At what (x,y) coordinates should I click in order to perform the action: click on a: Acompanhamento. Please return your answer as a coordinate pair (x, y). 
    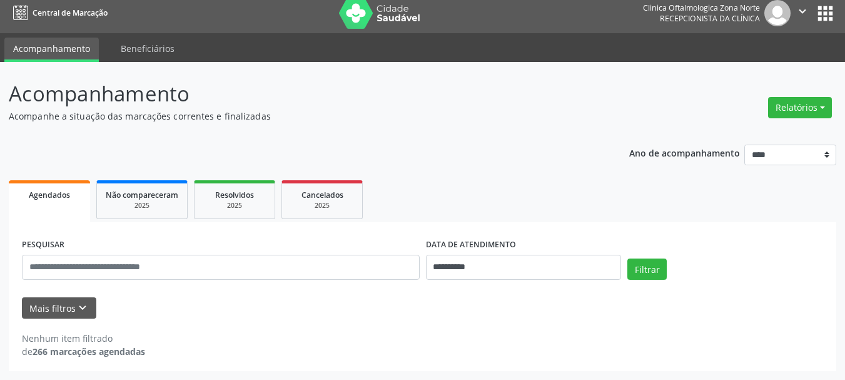
    Looking at the image, I should click on (51, 49).